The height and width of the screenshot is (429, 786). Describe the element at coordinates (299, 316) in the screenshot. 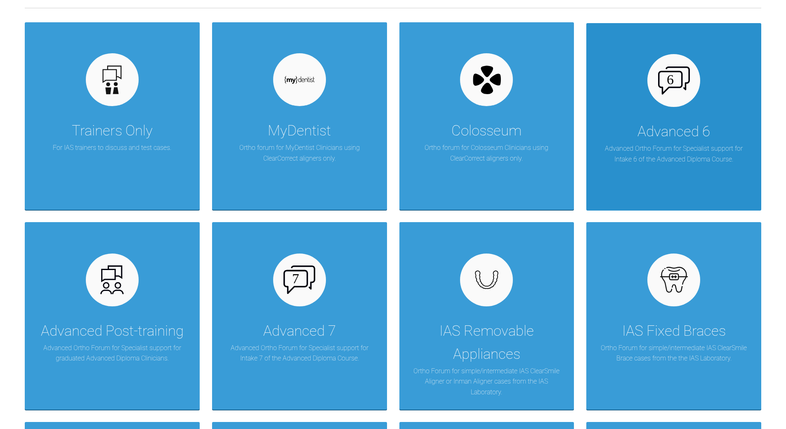

I see `a: Advanced 7Advanced Ortho Forum for Specialist support for Intake 7 of the Advanced Diploma Course.` at that location.